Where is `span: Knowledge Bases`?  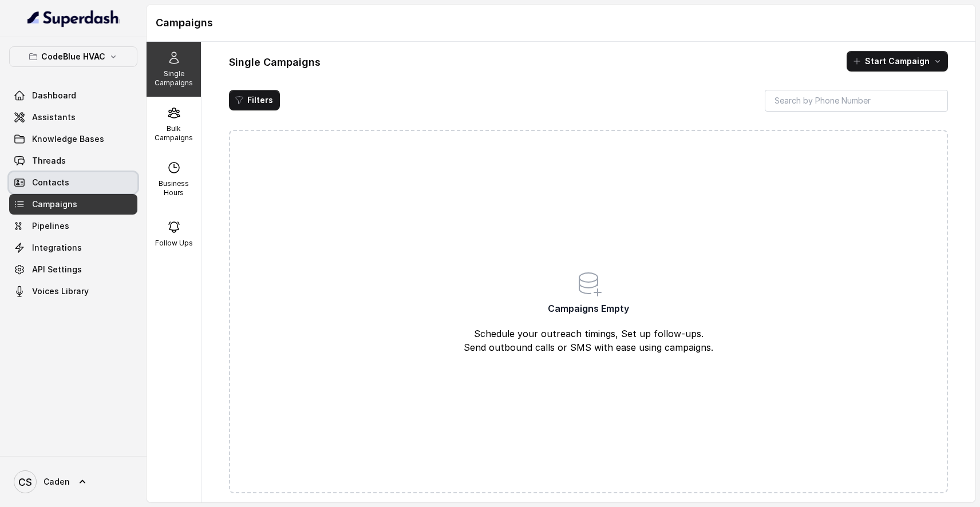
span: Knowledge Bases is located at coordinates (68, 139).